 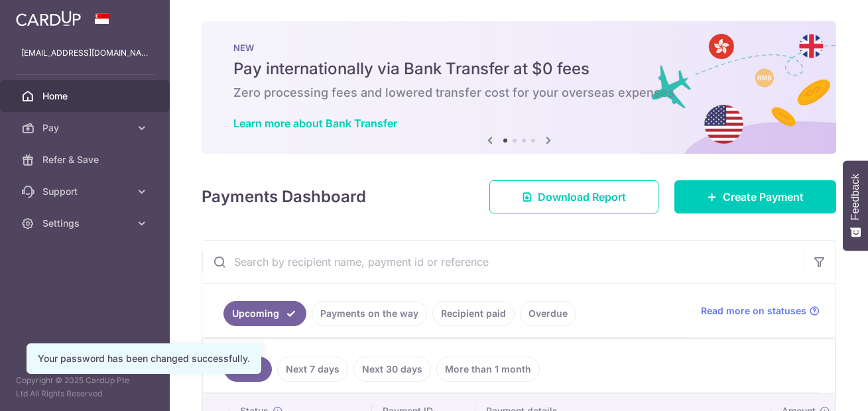 What do you see at coordinates (855, 197) in the screenshot?
I see `span: Feedback` at bounding box center [855, 197].